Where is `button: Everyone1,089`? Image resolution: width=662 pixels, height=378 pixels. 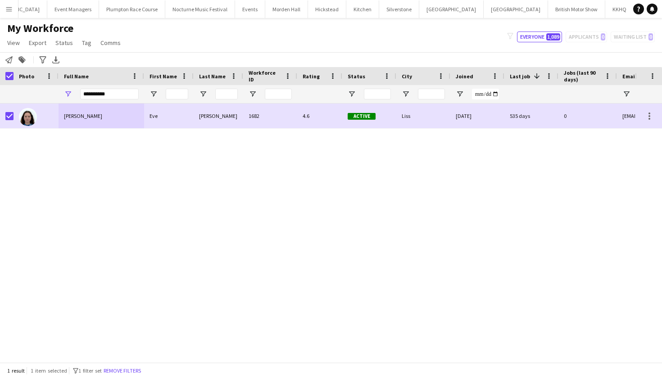
button: Everyone1,089 is located at coordinates (540, 37).